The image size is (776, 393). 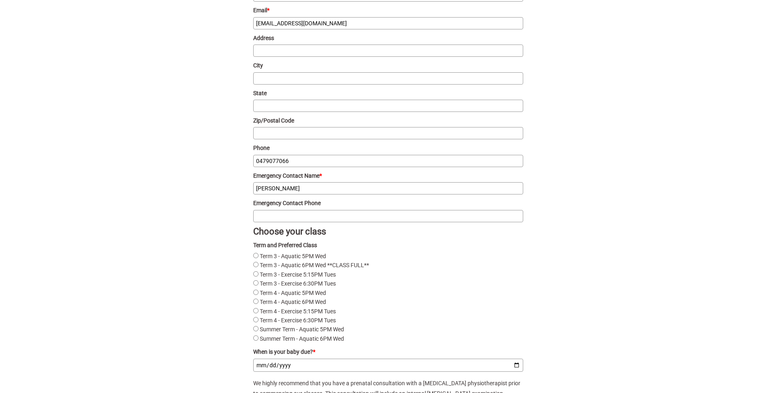 I want to click on label: City, so click(x=388, y=65).